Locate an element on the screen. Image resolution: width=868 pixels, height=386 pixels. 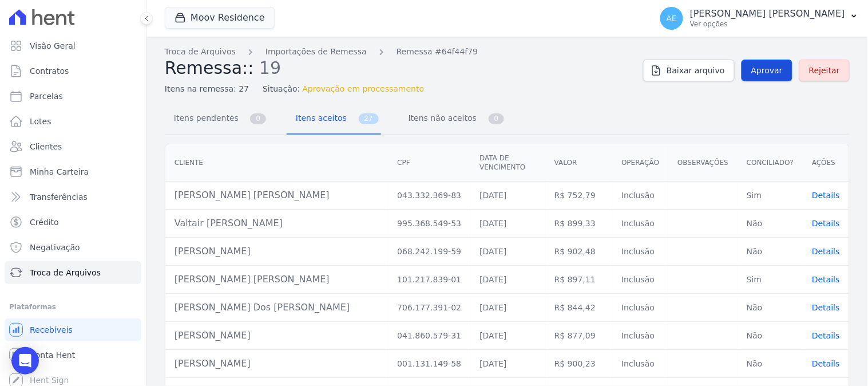
span: Aprovar is located at coordinates (767, 71).